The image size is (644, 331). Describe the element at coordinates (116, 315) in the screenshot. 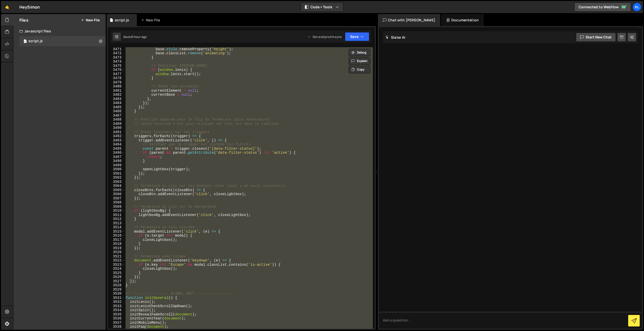

I see `div: 3535` at that location.